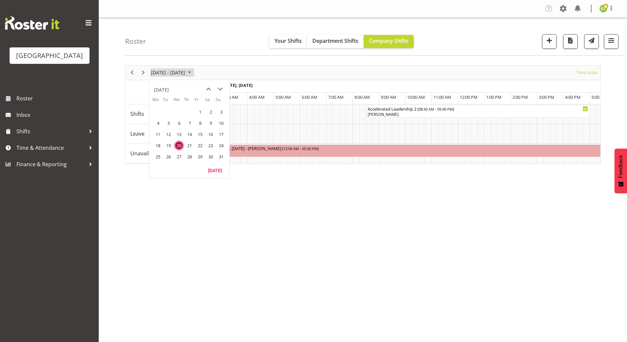 The height and width of the screenshot is (342, 627). I want to click on span: 2:00 PM, so click(520, 97).